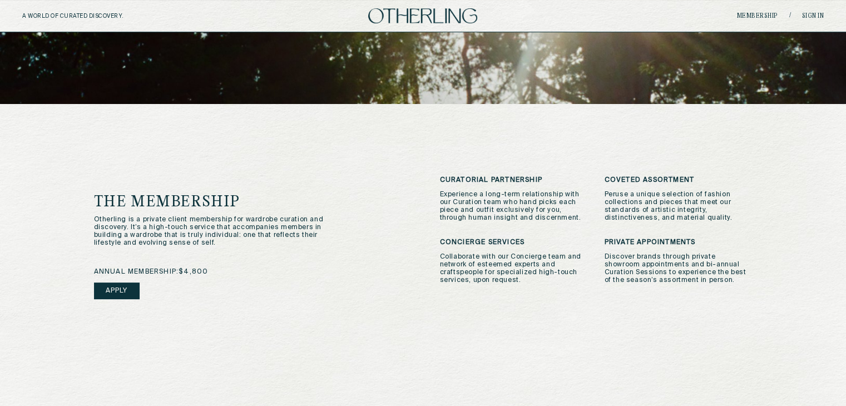 This screenshot has height=406, width=846. Describe the element at coordinates (514, 269) in the screenshot. I see `p: Collaborate with our Concierge team and network of esteemed experts and craftspeople for speciali...` at that location.